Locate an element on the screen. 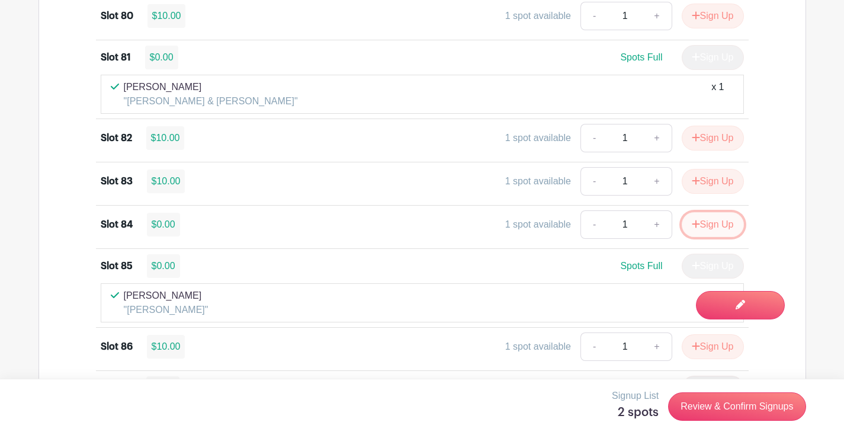 Image resolution: width=844 pixels, height=438 pixels. h5: 2 spots is located at coordinates (635, 412).